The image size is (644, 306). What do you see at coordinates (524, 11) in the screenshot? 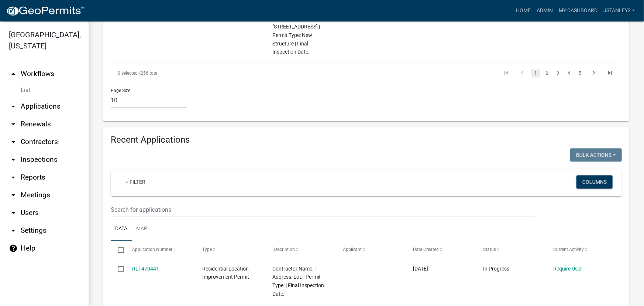
I see `a: Home` at bounding box center [524, 11].